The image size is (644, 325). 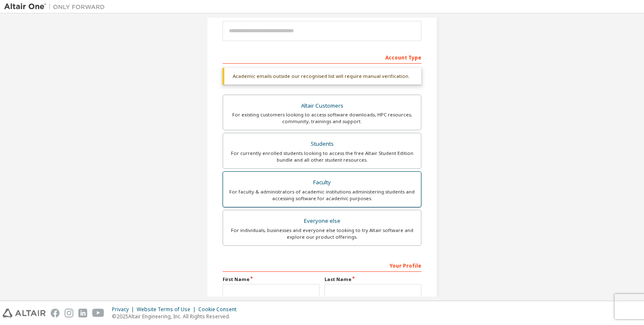 What do you see at coordinates (98, 313) in the screenshot?
I see `img: youtube.svg` at bounding box center [98, 313].